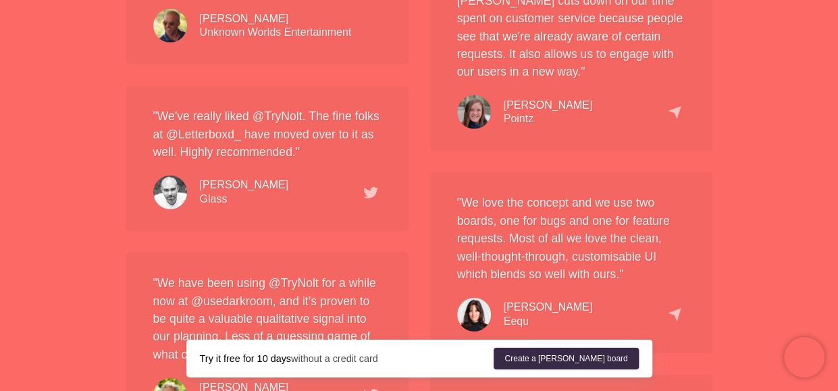  I want to click on p: "We love the concept and we use two boards, one for bugs and one for feature requests. Most of al..., so click(571, 238).